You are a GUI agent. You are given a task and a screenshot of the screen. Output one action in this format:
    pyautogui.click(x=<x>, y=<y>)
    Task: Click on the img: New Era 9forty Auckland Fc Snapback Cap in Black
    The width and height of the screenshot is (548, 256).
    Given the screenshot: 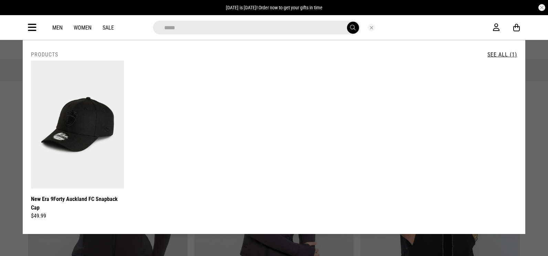 What is the action you would take?
    pyautogui.click(x=77, y=125)
    